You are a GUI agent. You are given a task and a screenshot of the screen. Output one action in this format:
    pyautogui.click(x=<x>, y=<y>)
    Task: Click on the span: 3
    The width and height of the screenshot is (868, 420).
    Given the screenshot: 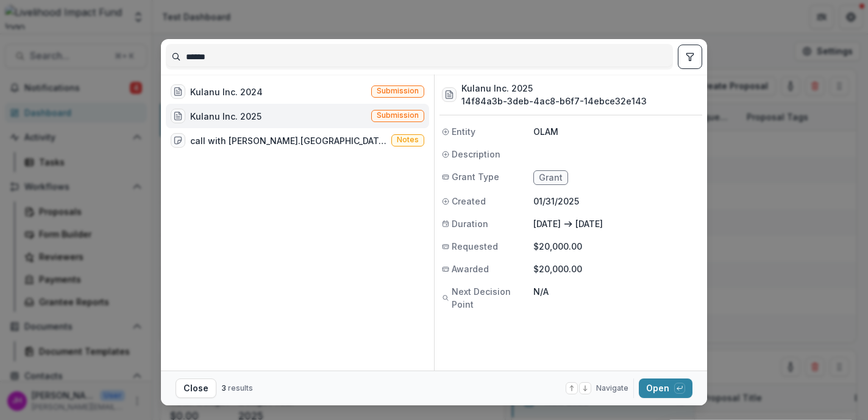 What is the action you would take?
    pyautogui.click(x=224, y=388)
    